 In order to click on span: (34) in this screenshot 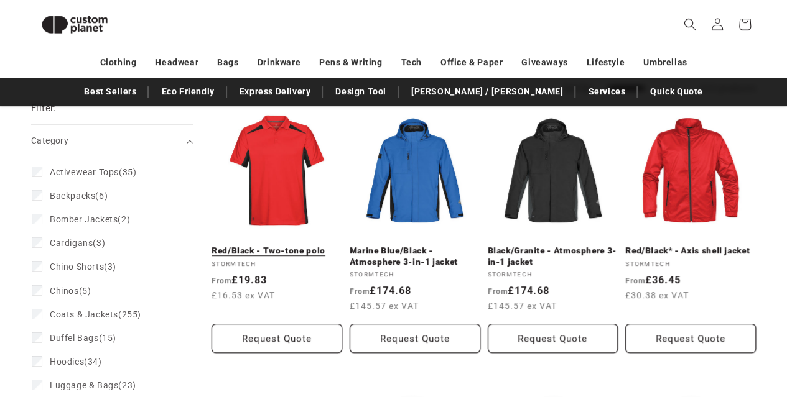, I will do `click(76, 362)`.